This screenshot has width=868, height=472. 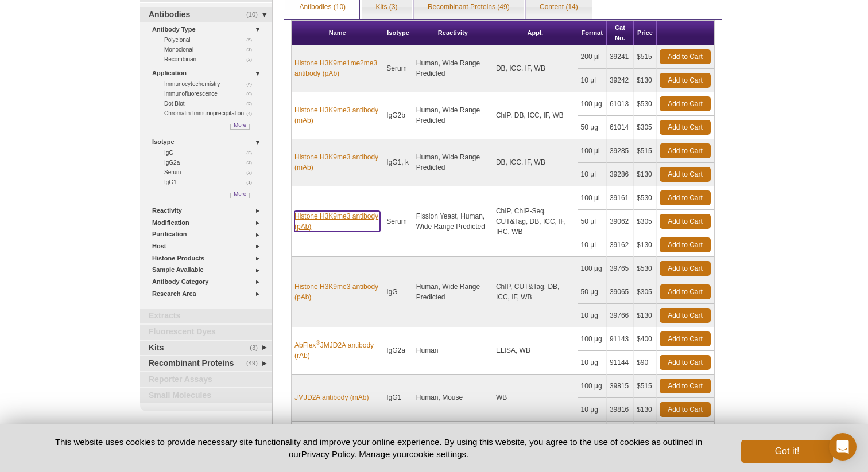 I want to click on a: Reporter Assays, so click(x=206, y=380).